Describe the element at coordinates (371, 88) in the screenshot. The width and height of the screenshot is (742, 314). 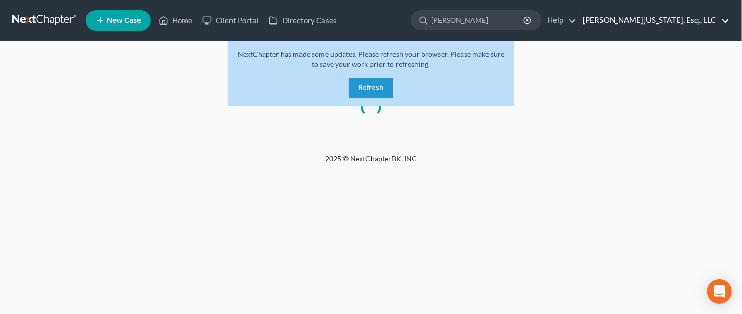
I see `button: Refresh` at that location.